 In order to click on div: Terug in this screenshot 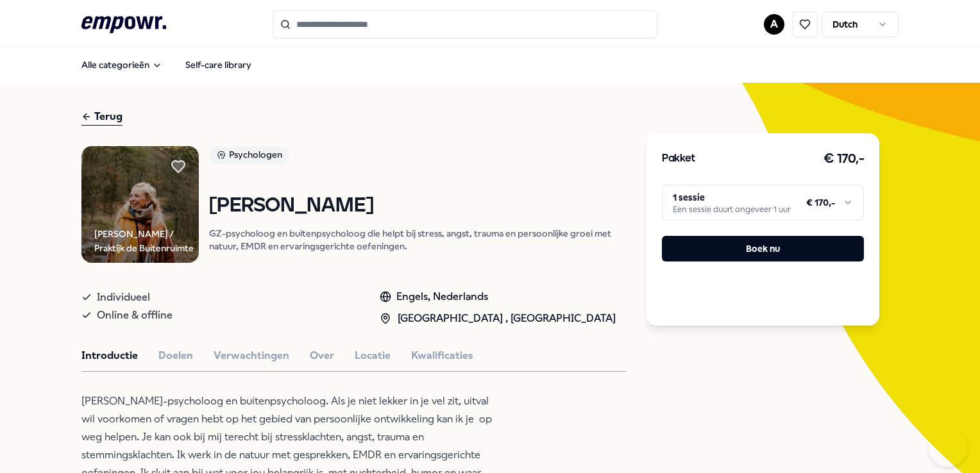, I will do `click(102, 117)`.